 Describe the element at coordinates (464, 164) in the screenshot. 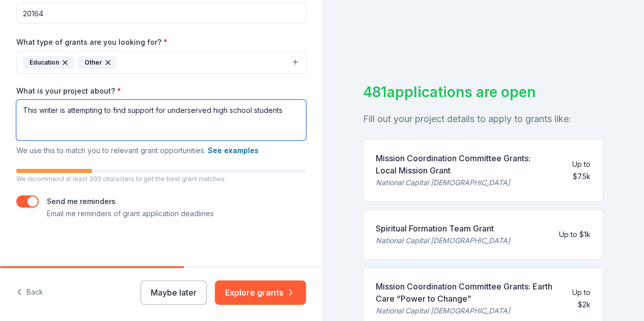

I see `div: Mission Coordination Committee Grants: Local Mission Grant` at that location.